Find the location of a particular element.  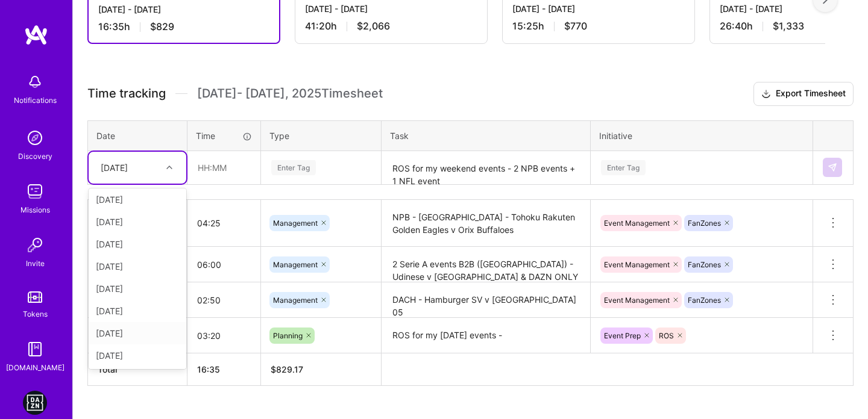

span: $2,066 is located at coordinates (373, 26).